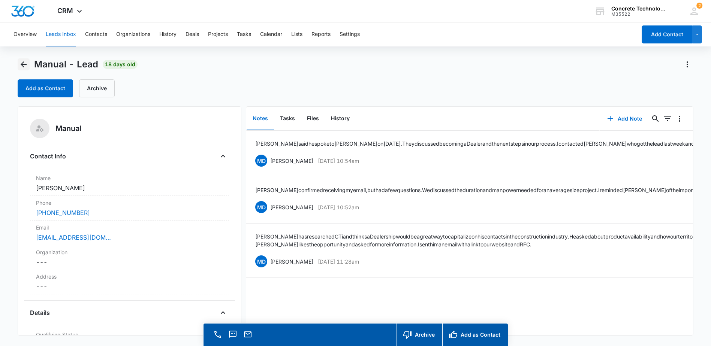 This screenshot has height=346, width=711. I want to click on label: Email, so click(129, 227).